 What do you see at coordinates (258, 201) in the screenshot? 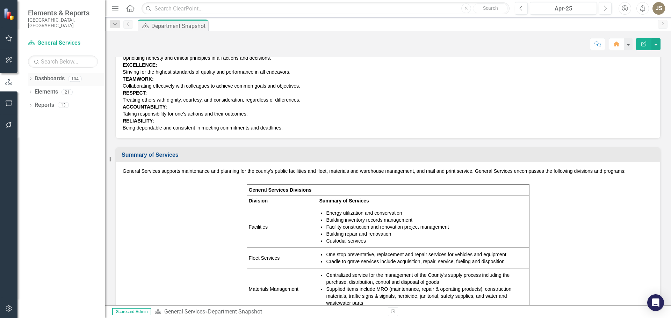
I see `span: Division` at bounding box center [258, 201].